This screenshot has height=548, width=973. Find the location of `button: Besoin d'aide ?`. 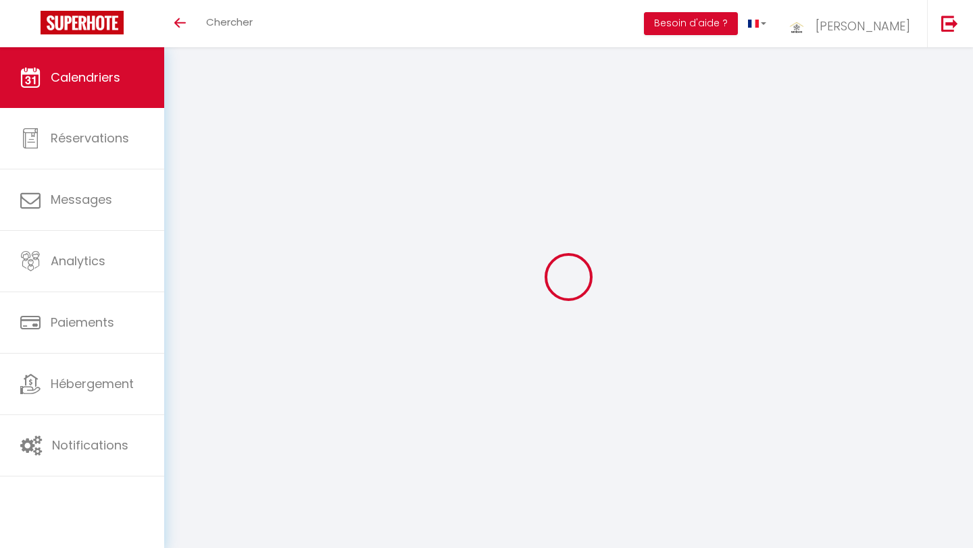

button: Besoin d'aide ? is located at coordinates (690, 24).